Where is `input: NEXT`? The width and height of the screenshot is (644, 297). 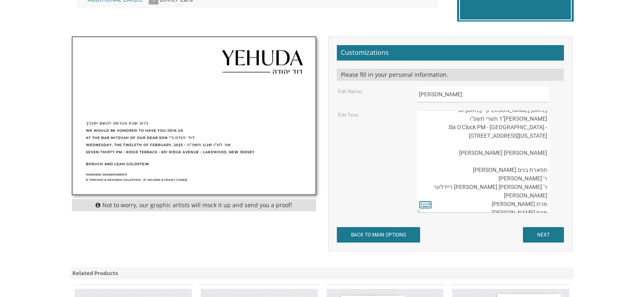 input: NEXT is located at coordinates (543, 235).